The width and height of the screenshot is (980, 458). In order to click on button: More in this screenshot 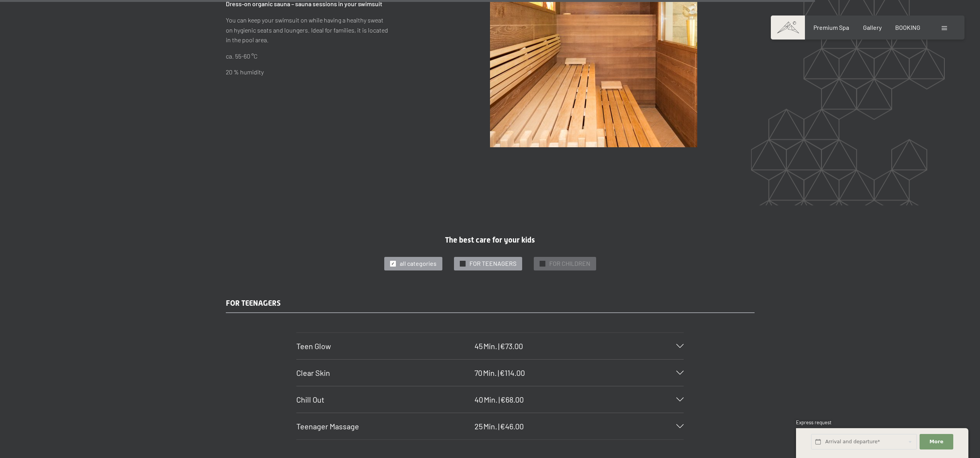, I will do `click(937, 441)`.